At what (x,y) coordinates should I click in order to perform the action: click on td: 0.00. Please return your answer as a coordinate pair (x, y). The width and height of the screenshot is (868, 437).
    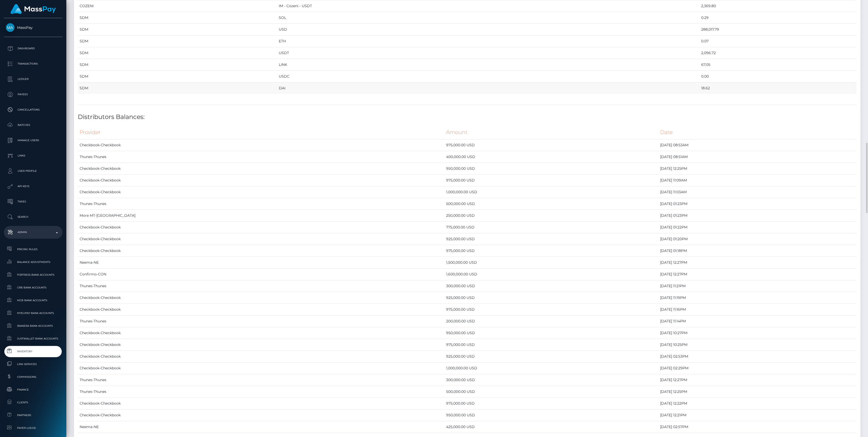
    Looking at the image, I should click on (778, 77).